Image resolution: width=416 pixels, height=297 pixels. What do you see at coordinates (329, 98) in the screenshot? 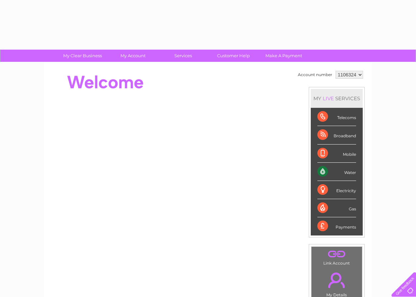
I see `div: LIVE` at bounding box center [329, 98].